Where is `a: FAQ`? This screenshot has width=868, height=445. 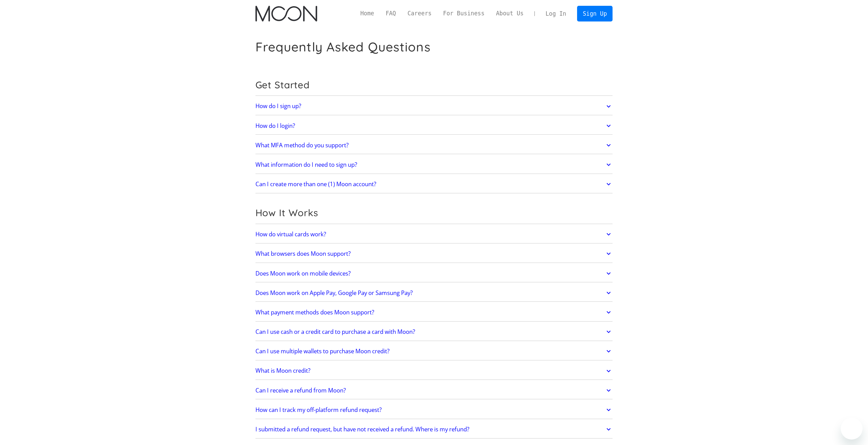 a: FAQ is located at coordinates (391, 14).